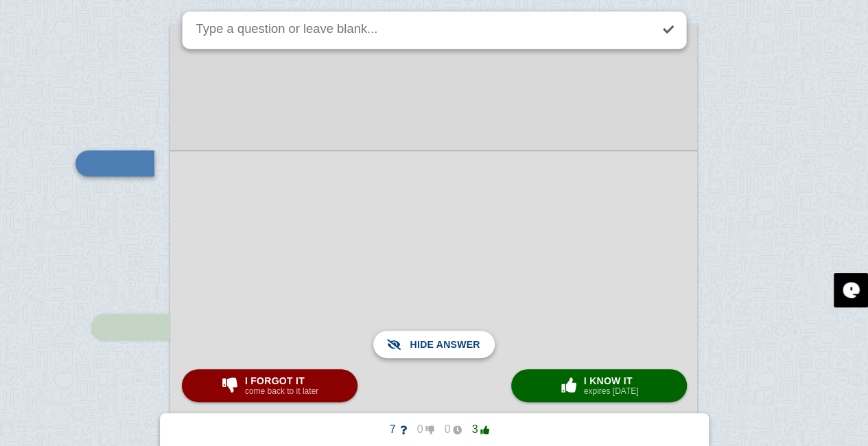 This screenshot has height=446, width=868. What do you see at coordinates (611, 381) in the screenshot?
I see `span: I know it` at bounding box center [611, 381].